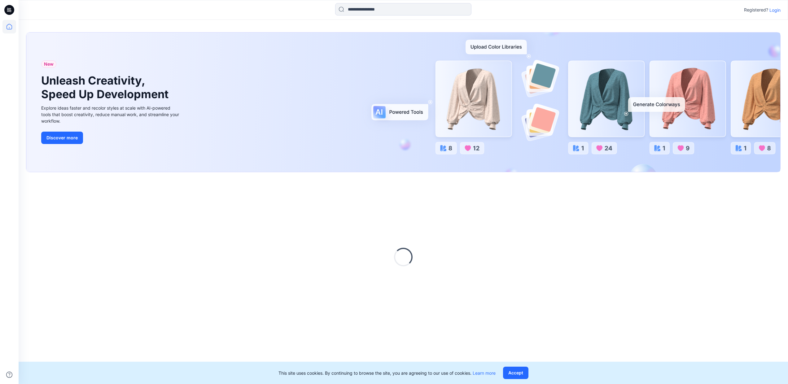  I want to click on p: This site uses cookies. By continuing to browse the site, you are agreeing to our use of cookies., so click(387, 373).